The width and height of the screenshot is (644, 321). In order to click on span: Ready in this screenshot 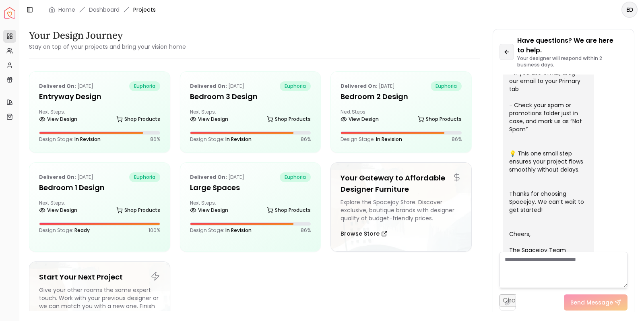, I will do `click(82, 230)`.